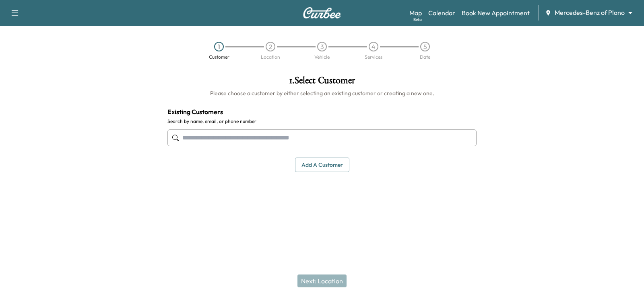  I want to click on img: Curbee Logo, so click(322, 13).